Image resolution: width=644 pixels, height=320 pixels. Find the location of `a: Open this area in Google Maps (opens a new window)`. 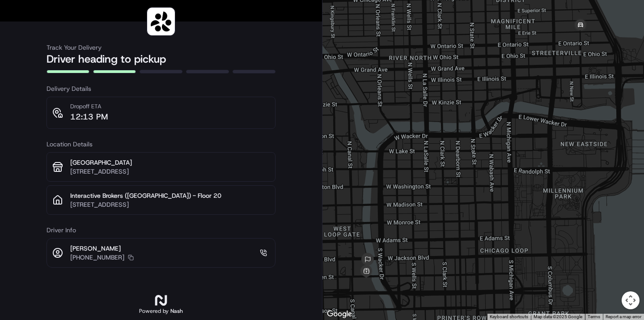

a: Open this area in Google Maps (opens a new window) is located at coordinates (339, 314).